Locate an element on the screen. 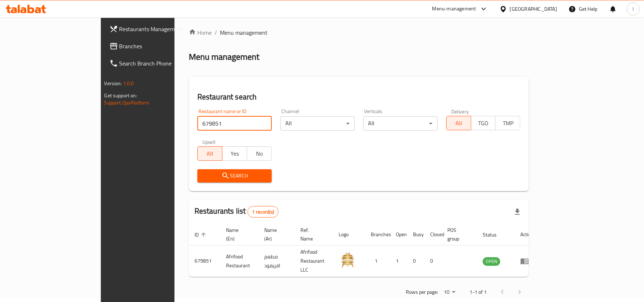  th: Busy is located at coordinates (416, 234).